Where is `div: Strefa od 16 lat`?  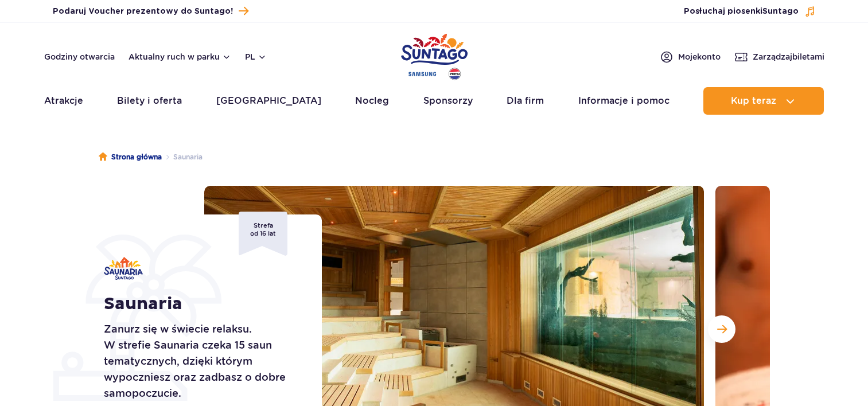
div: Strefa od 16 lat is located at coordinates (263, 233).